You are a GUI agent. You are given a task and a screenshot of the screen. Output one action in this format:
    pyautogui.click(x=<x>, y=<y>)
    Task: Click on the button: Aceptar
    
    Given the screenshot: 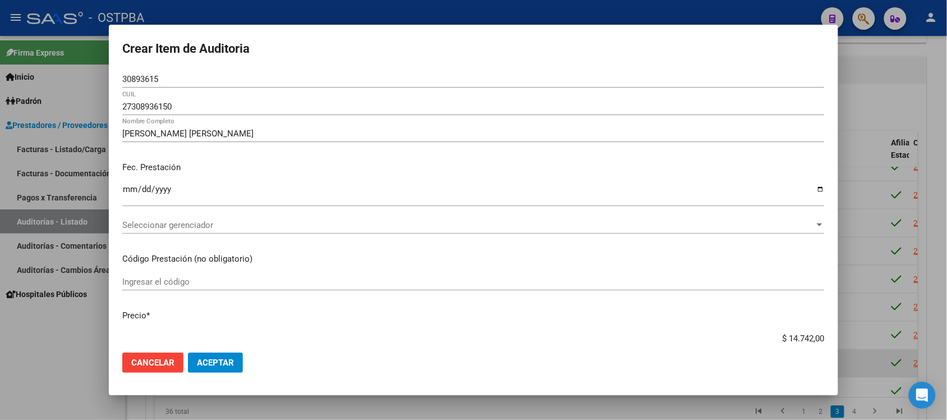 What is the action you would take?
    pyautogui.click(x=216, y=363)
    